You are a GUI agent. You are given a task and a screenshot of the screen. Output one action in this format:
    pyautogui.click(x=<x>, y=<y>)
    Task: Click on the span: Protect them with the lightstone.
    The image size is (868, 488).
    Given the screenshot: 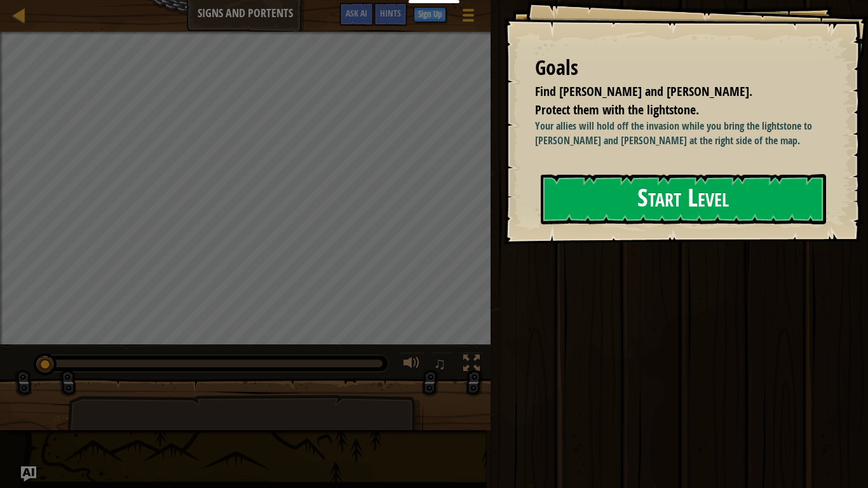 What is the action you would take?
    pyautogui.click(x=617, y=109)
    